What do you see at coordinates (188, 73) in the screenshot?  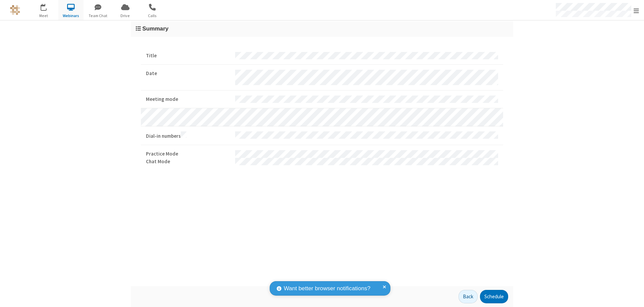 I see `strong: Date` at bounding box center [188, 73].